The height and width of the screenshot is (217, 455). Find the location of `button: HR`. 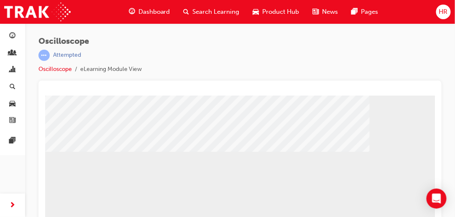

button: HR is located at coordinates (443, 12).